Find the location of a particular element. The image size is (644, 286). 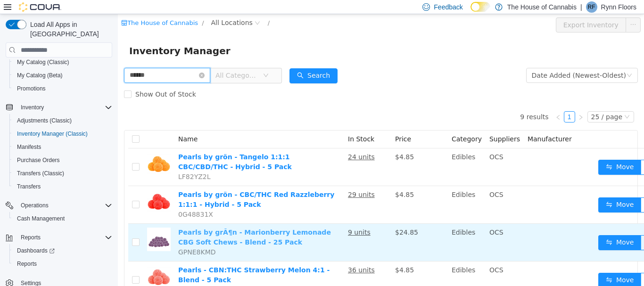

a: Adjustments (Classic) is located at coordinates (44, 121).